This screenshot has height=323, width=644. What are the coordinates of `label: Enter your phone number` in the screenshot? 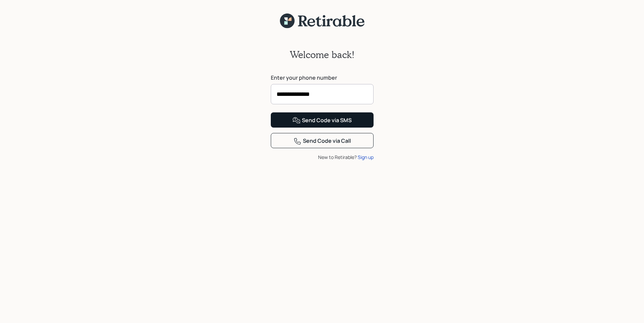 It's located at (322, 77).